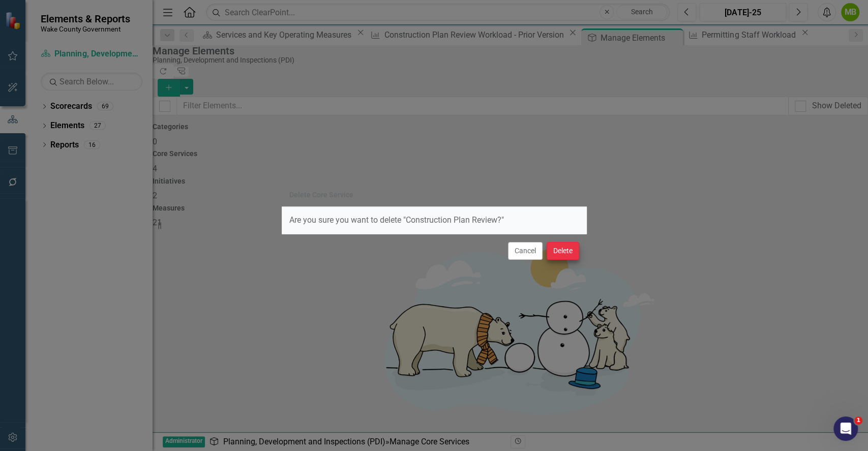 The image size is (868, 451). What do you see at coordinates (563, 250) in the screenshot?
I see `button: Delete` at bounding box center [563, 250].